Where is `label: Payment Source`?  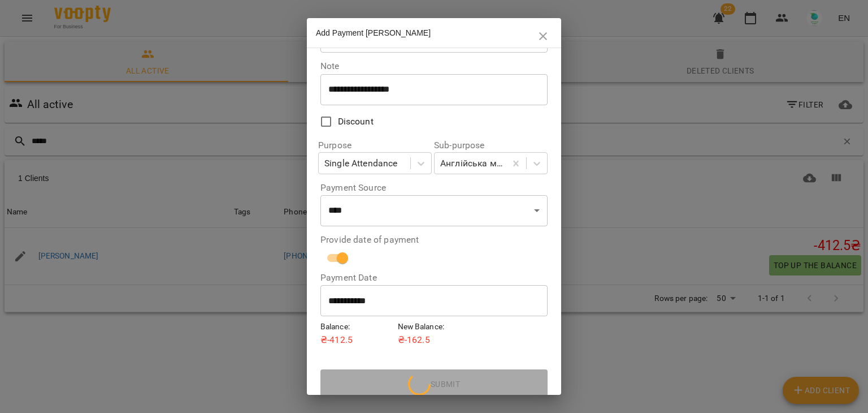 label: Payment Source is located at coordinates (434, 188).